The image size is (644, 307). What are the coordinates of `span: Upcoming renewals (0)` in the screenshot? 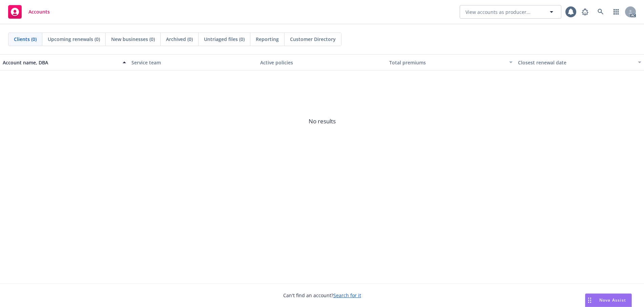 It's located at (74, 39).